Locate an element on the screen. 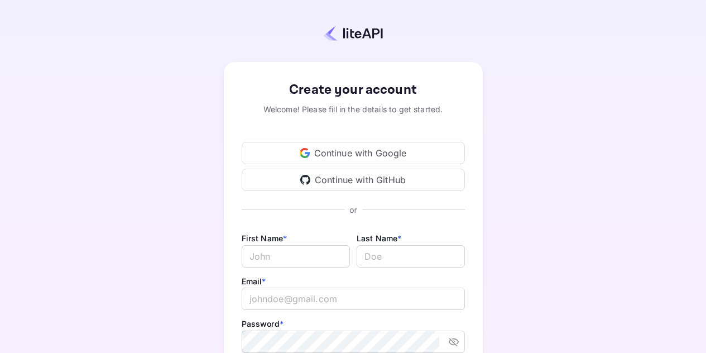 The image size is (706, 353). button: toggle password visibility is located at coordinates (454, 342).